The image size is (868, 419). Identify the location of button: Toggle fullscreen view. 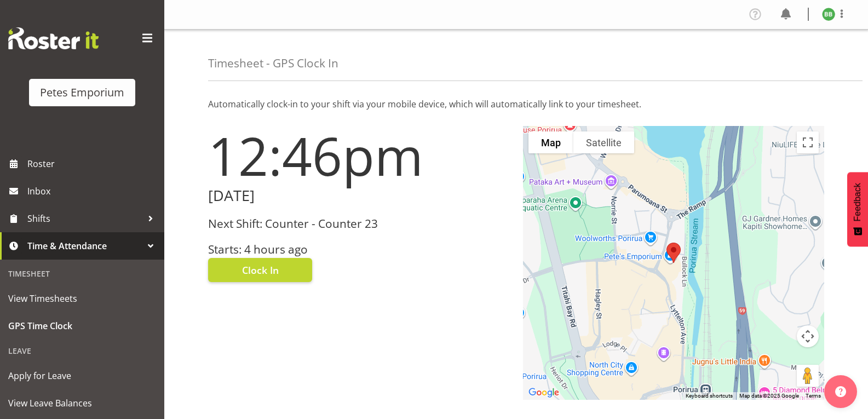
(808, 142).